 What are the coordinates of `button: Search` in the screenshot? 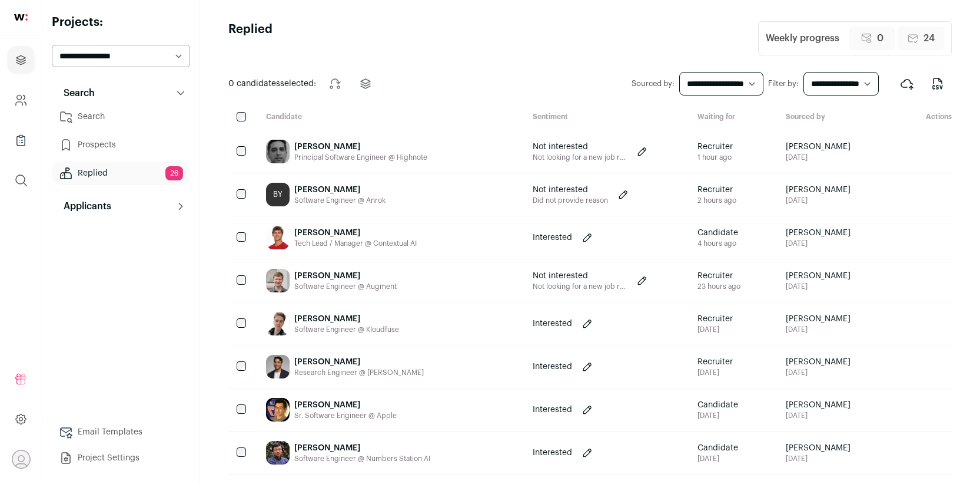 It's located at (121, 93).